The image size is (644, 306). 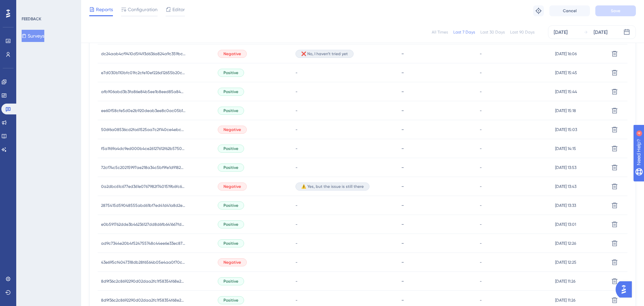 I want to click on span: ee60f58cfe5d0e2b920deab3ee8c0ac05b1424aed7c982e24d5eb08baf07feaf, so click(x=143, y=111).